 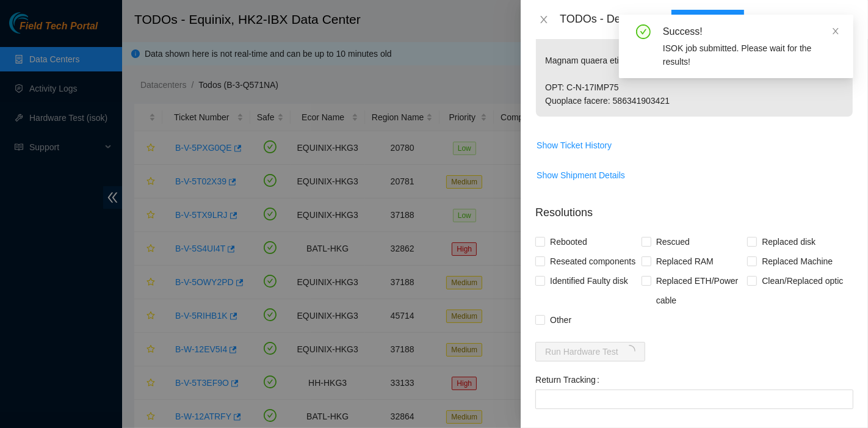 What do you see at coordinates (706, 19) in the screenshot?
I see `div: TODOs - Description - B-V-5PXG0QE` at bounding box center [706, 19].